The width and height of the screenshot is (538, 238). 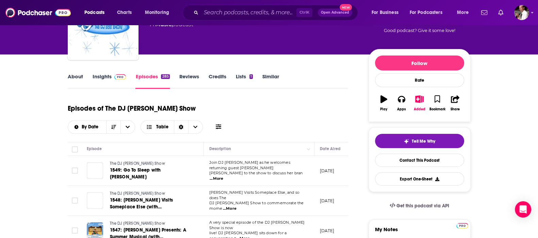 I want to click on div: Open Intercom Messenger, so click(x=523, y=209).